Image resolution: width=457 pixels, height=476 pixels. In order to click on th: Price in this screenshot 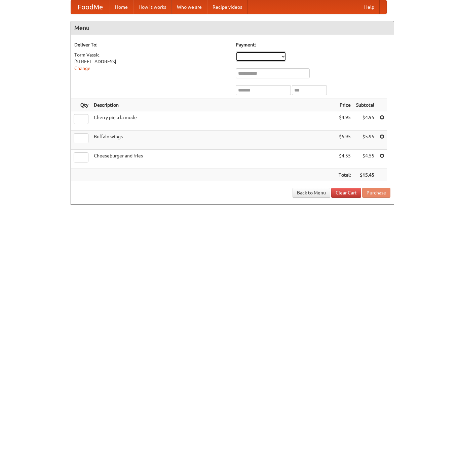, I will do `click(344, 105)`.